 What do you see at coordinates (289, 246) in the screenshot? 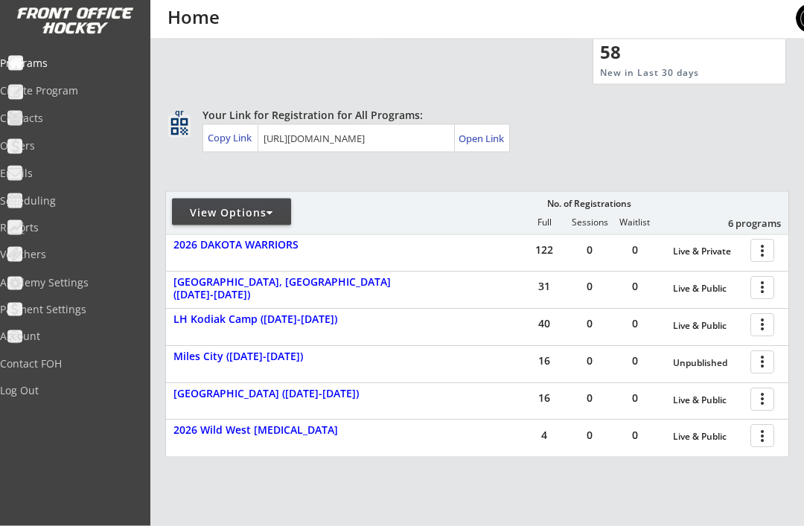
I see `div: 2026 DAKOTA WARRIORS` at bounding box center [289, 246].